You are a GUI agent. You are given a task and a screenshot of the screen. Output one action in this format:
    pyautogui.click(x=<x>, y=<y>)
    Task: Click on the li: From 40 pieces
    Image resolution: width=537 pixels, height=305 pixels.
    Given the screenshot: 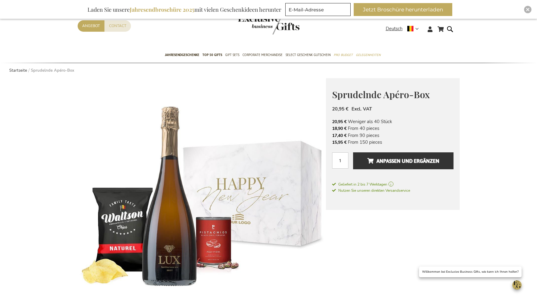 What is the action you would take?
    pyautogui.click(x=393, y=128)
    